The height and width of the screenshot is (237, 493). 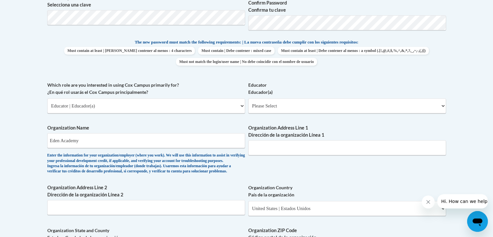 I want to click on span: Must not match the login/user name | No debe coincidir con el nombre de usuario, so click(x=246, y=62).